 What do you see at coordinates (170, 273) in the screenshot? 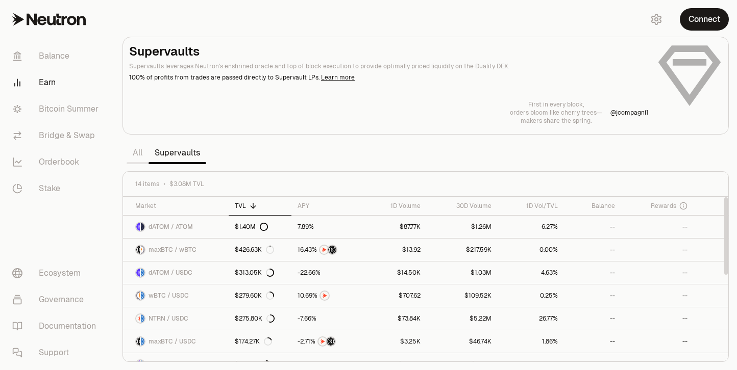
I see `span: dATOM / USDC` at bounding box center [170, 273].